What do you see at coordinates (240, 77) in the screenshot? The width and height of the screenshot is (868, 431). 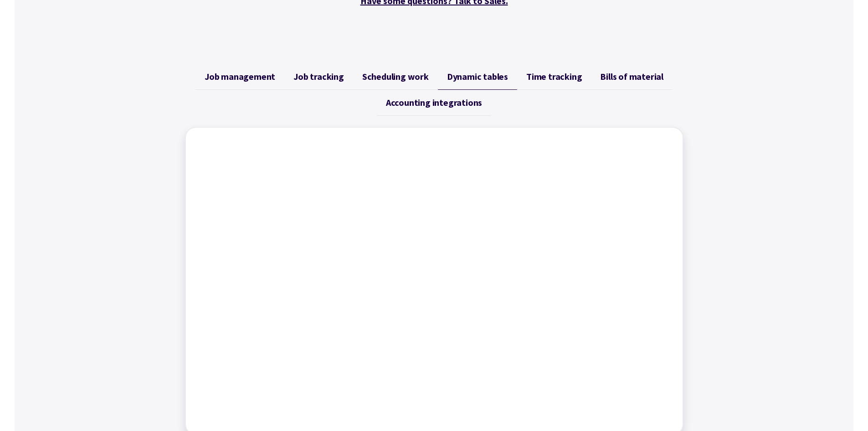 I see `span: Job management` at bounding box center [240, 77].